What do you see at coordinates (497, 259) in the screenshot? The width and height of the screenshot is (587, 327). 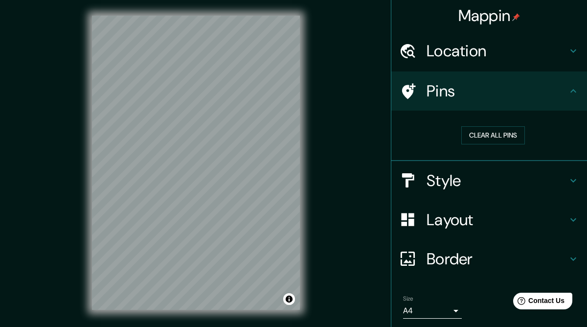 I see `h4: Border` at bounding box center [497, 259].